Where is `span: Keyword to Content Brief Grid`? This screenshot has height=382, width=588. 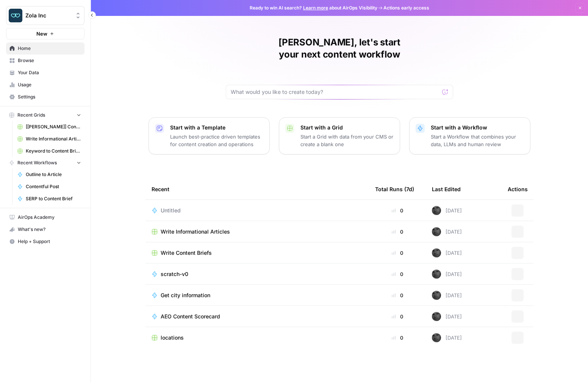
span: Keyword to Content Brief Grid is located at coordinates (53, 151).